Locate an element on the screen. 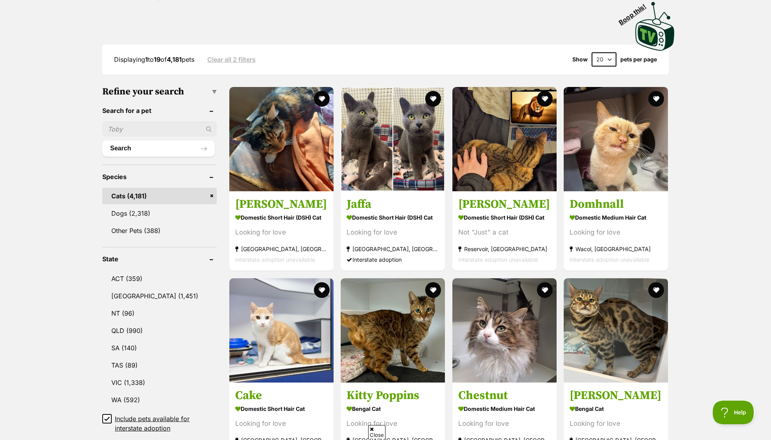 This screenshot has width=771, height=440. span: Include pets available for interstate adoption is located at coordinates (166, 423).